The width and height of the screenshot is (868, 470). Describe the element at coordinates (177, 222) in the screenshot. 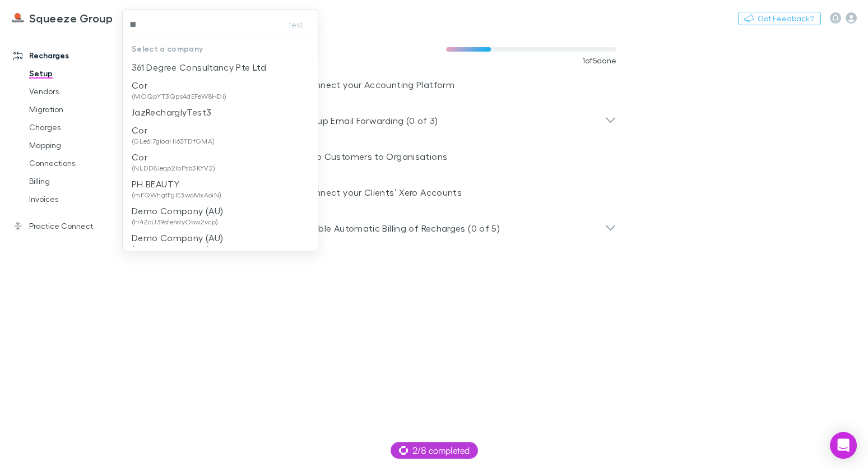

I see `span: (H4ZcU39sfe4dyObw2vcp)` at that location.